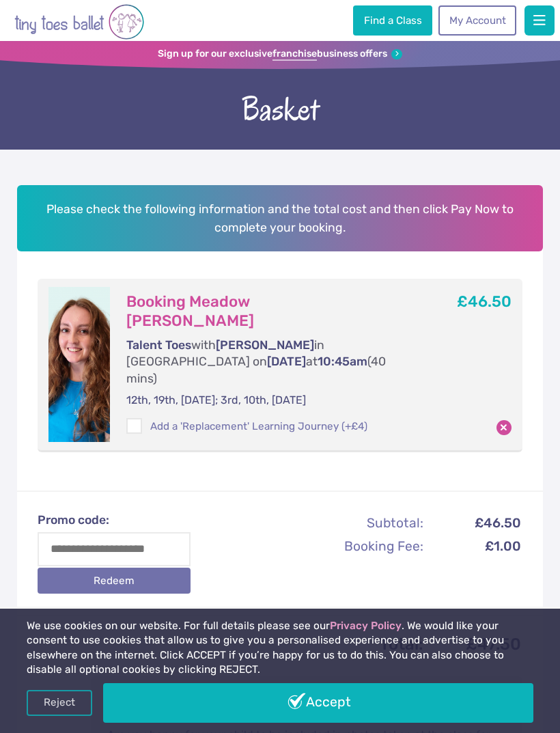 Image resolution: width=560 pixels, height=733 pixels. What do you see at coordinates (280, 54) in the screenshot?
I see `a: Sign up for our exclusivefranchisebusiness offers` at bounding box center [280, 54].